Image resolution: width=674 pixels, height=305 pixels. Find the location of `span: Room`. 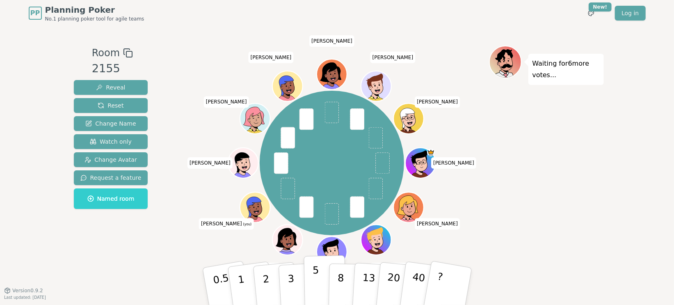

span: Room is located at coordinates (106, 53).